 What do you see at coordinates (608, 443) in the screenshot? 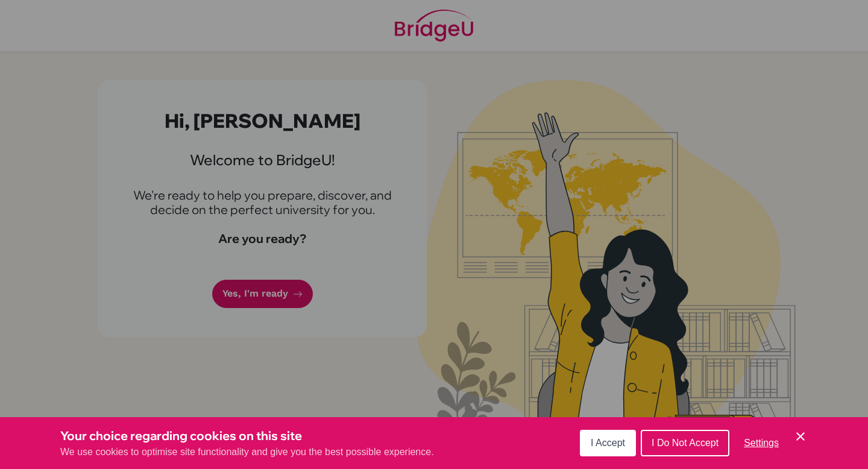
I see `button: I Accept` at bounding box center [608, 443].